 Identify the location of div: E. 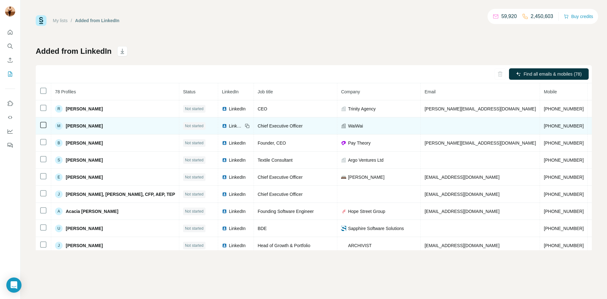
(59, 177).